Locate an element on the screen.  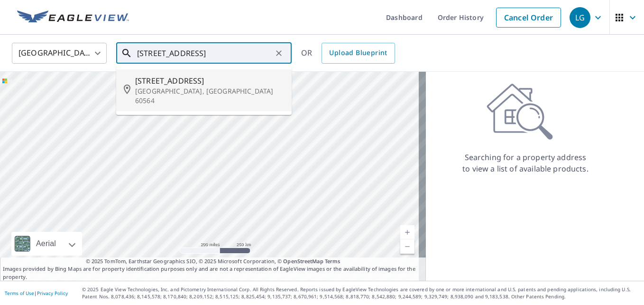
p: © 2025 Eagle View Technologies, Inc. and Pictometry International Corp. All Rights Reserved. Repo... is located at coordinates (360, 293).